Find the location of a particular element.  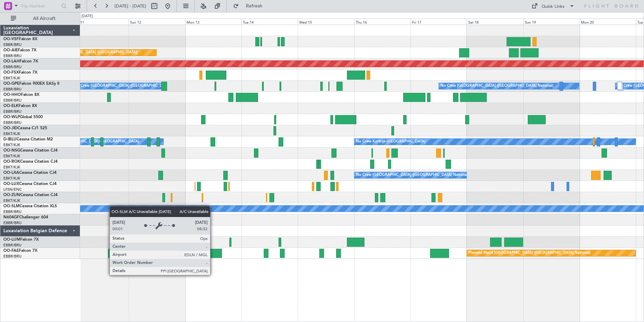

a: OO-LUMFalcon 7X is located at coordinates (21, 239).